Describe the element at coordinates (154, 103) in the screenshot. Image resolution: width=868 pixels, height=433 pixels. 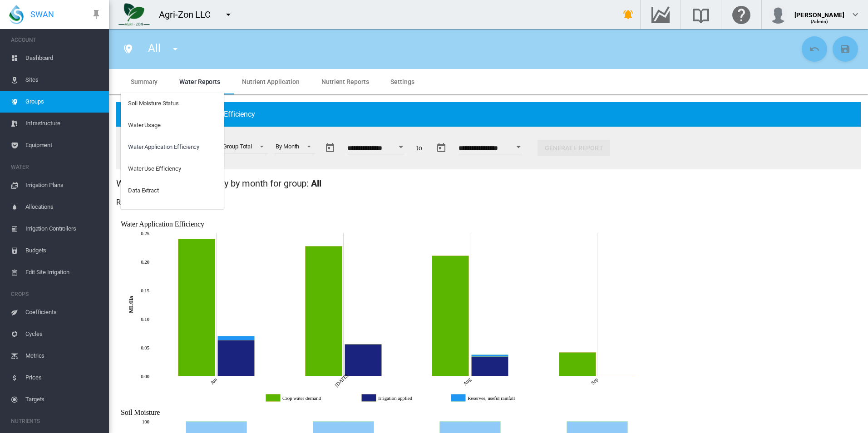
I see `div: Soil Moisture Status` at that location.